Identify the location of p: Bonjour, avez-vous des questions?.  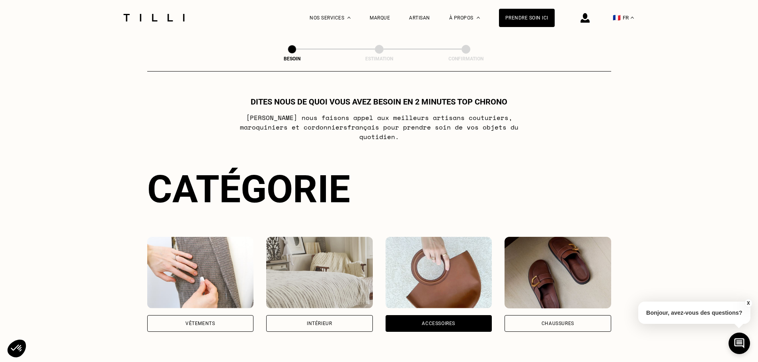
(694, 313).